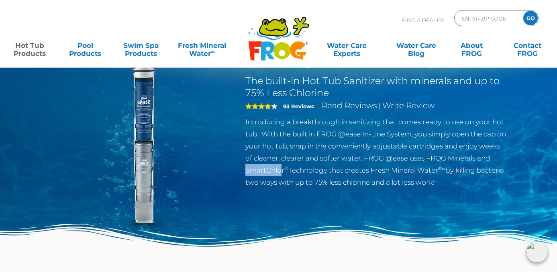  I want to click on p: Introducing a breakthrough in sanitizing that comes ready to use on your hot tub. With the built ..., so click(376, 152).